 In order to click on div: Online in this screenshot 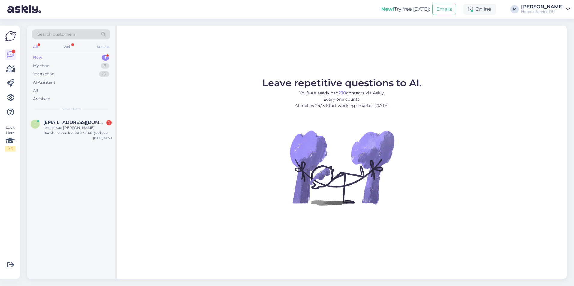, I will do `click(479, 9)`.